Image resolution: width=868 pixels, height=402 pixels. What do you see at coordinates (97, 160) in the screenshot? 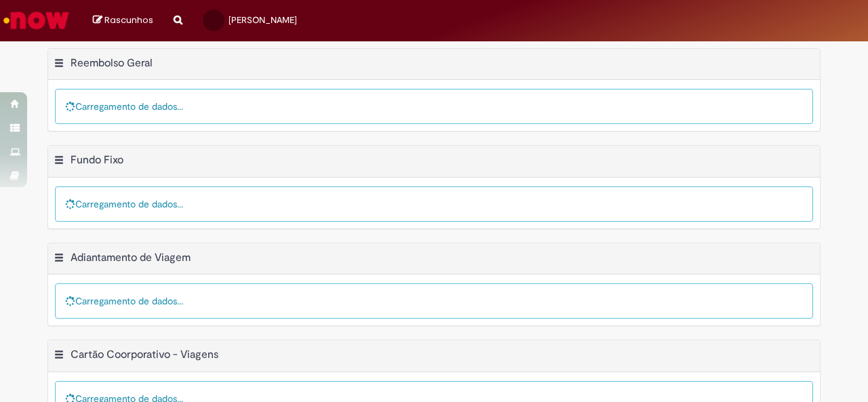
I see `h2: Fundo Fixo` at bounding box center [97, 160].